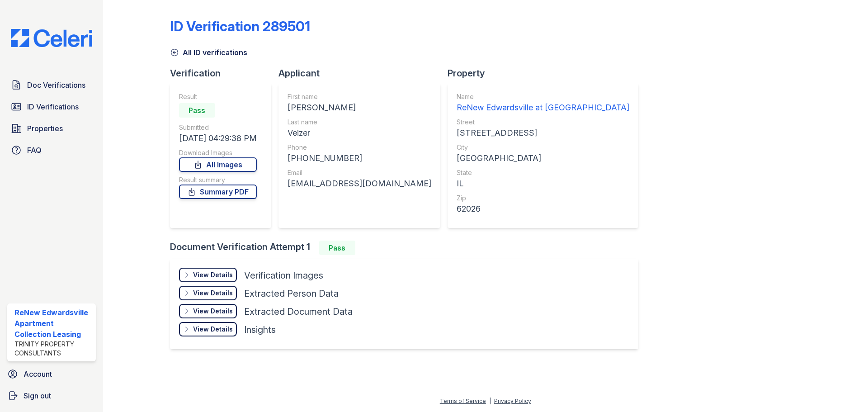 The height and width of the screenshot is (412, 868). What do you see at coordinates (543, 198) in the screenshot?
I see `div: Zip` at bounding box center [543, 198].